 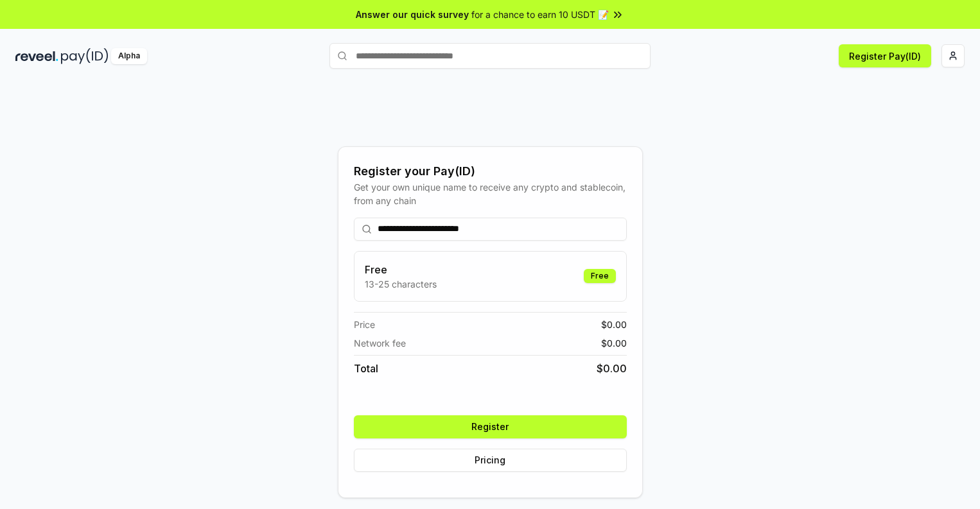 What do you see at coordinates (490, 171) in the screenshot?
I see `div: Register your Pay(ID)` at bounding box center [490, 171].